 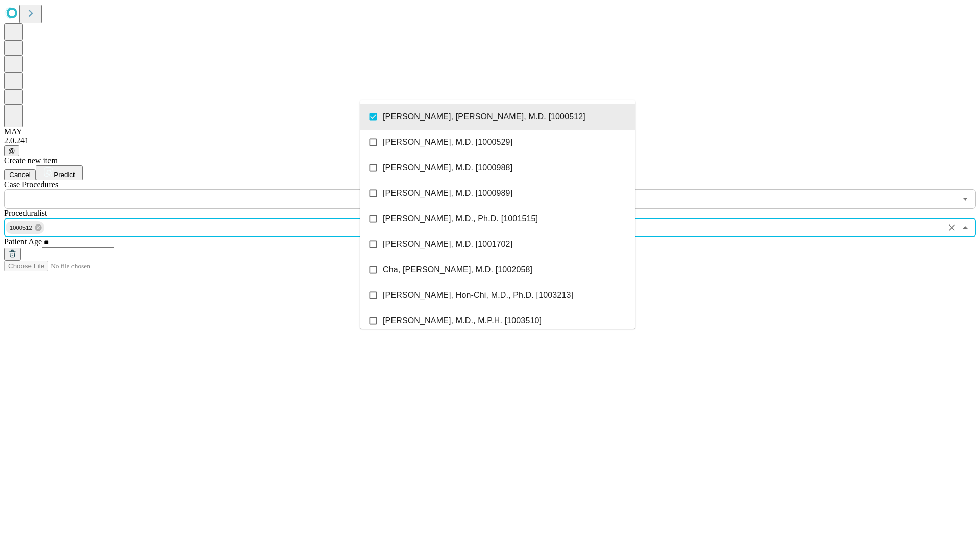 I want to click on button: Close, so click(x=965, y=228).